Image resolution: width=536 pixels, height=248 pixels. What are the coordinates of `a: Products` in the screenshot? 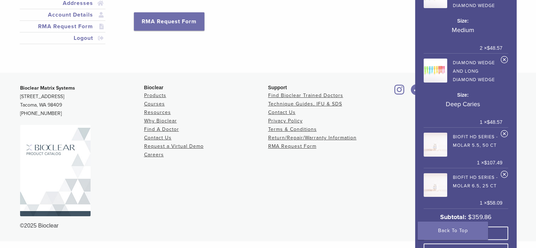 It's located at (155, 95).